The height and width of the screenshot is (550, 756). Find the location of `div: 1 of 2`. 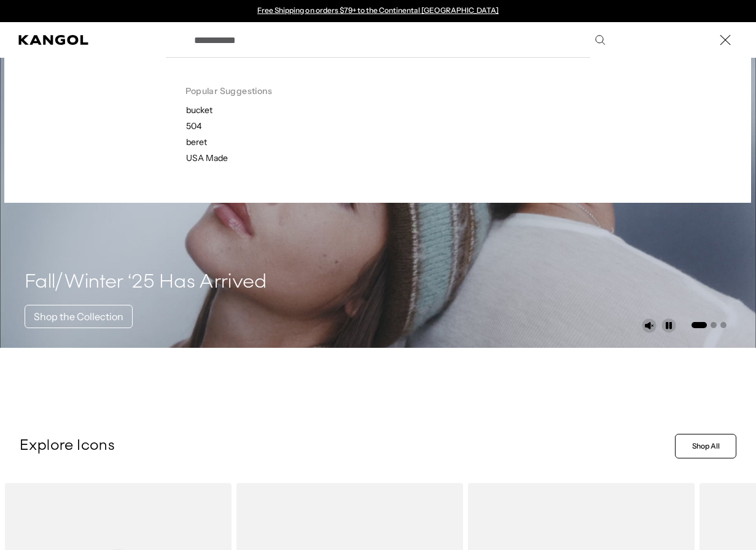

div: 1 of 2 is located at coordinates (378, 12).